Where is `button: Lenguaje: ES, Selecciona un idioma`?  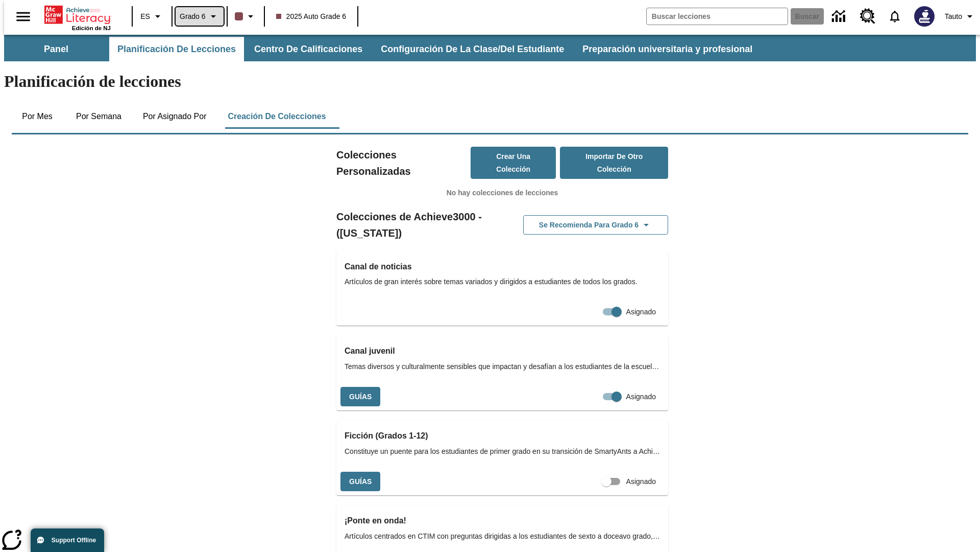
button: Lenguaje: ES, Selecciona un idioma is located at coordinates (152, 16).